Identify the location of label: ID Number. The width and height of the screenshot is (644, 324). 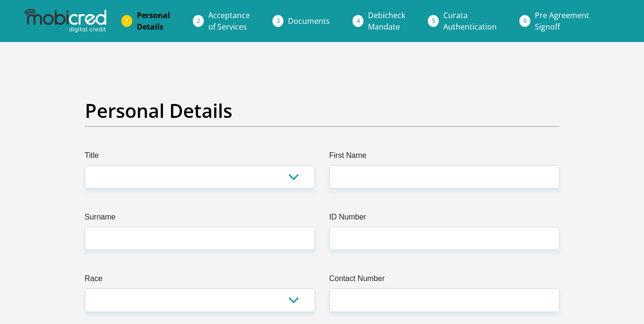
(444, 219).